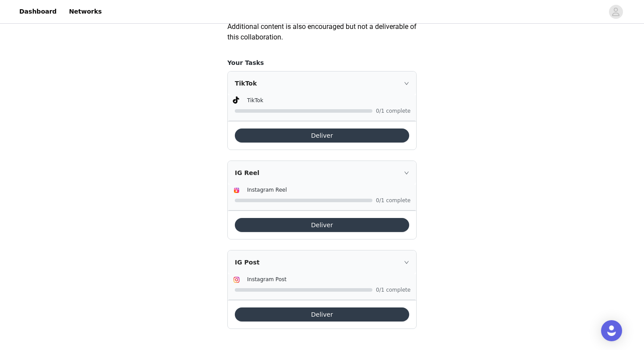 The image size is (644, 350). What do you see at coordinates (237, 280) in the screenshot?
I see `img: Instagram Icon` at bounding box center [237, 280].